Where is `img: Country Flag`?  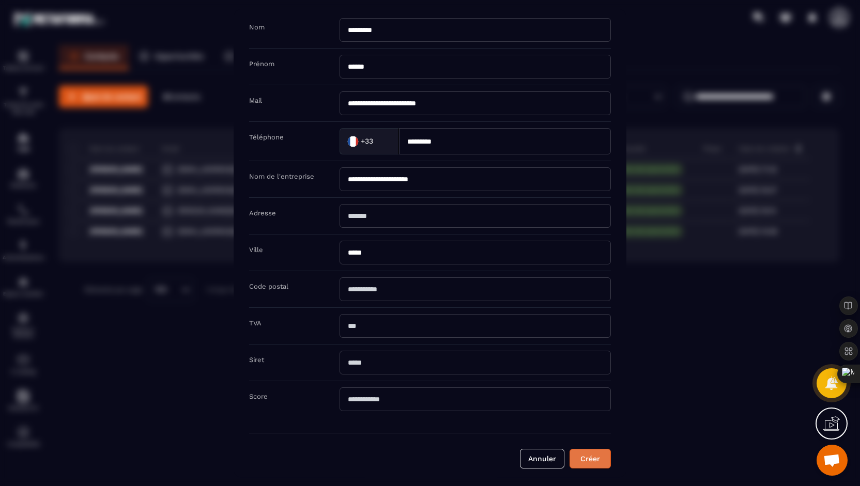 img: Country Flag is located at coordinates (353, 141).